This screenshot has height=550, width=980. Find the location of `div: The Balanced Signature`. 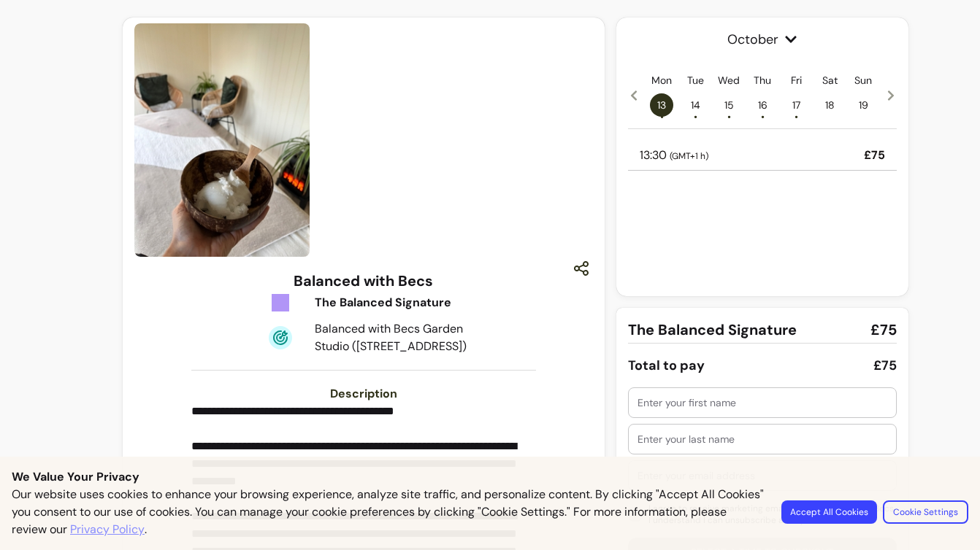

div: The Balanced Signature is located at coordinates (395, 303).